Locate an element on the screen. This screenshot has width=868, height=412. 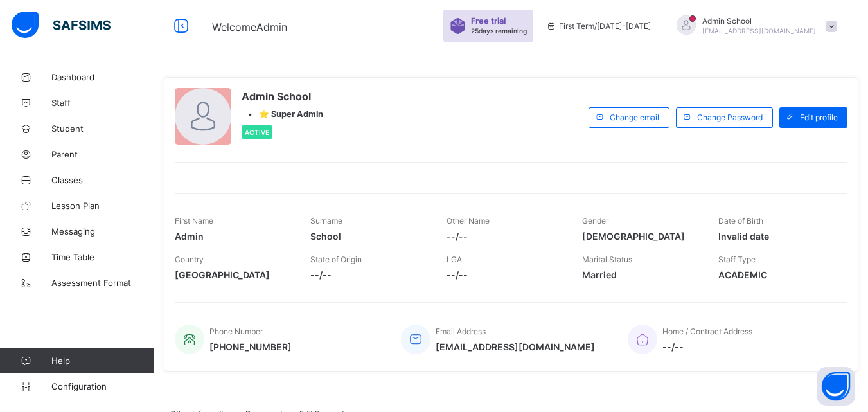
span: Invalid date is located at coordinates (776, 236).